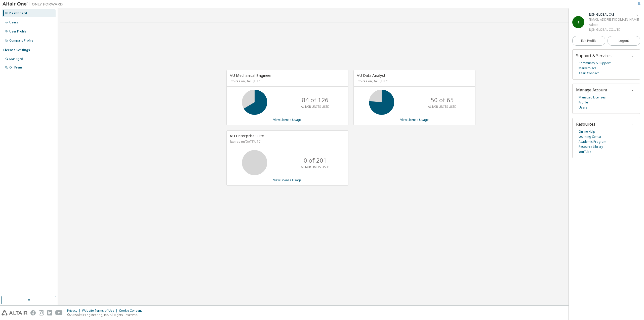  Describe the element at coordinates (49, 312) in the screenshot. I see `img: linkedin.svg` at that location.